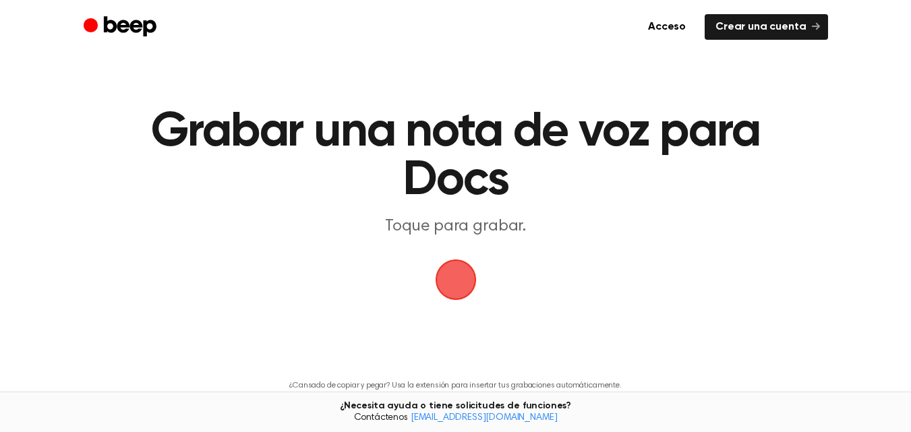  What do you see at coordinates (455, 406) in the screenshot?
I see `font: ¿Necesita ayuda o tiene solicitudes de funciones?` at bounding box center [455, 406].